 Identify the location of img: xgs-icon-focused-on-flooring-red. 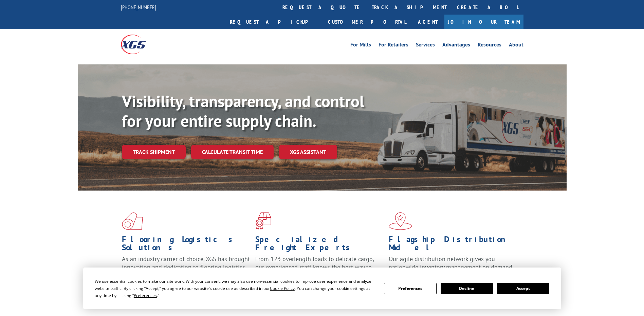
(263, 221).